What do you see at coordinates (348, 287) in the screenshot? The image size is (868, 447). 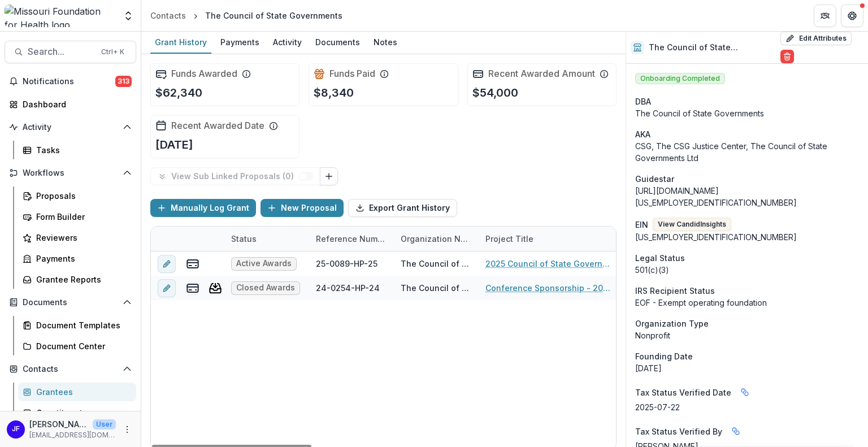 I see `div: 24-0254-HP-24` at bounding box center [348, 287].